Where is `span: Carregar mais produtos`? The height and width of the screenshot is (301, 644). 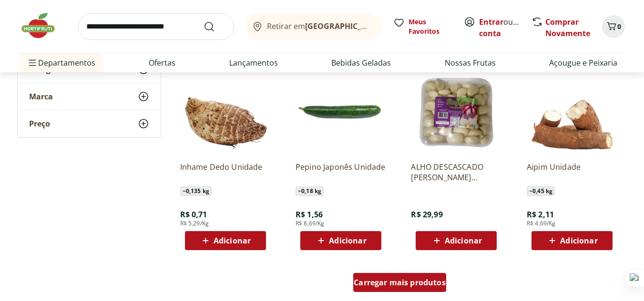 span: Carregar mais produtos is located at coordinates (399, 283).